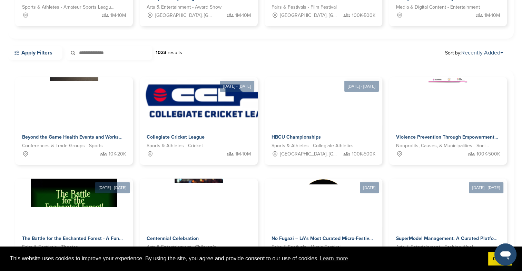  What do you see at coordinates (483, 53) in the screenshot?
I see `a: Recently Added` at bounding box center [483, 53].